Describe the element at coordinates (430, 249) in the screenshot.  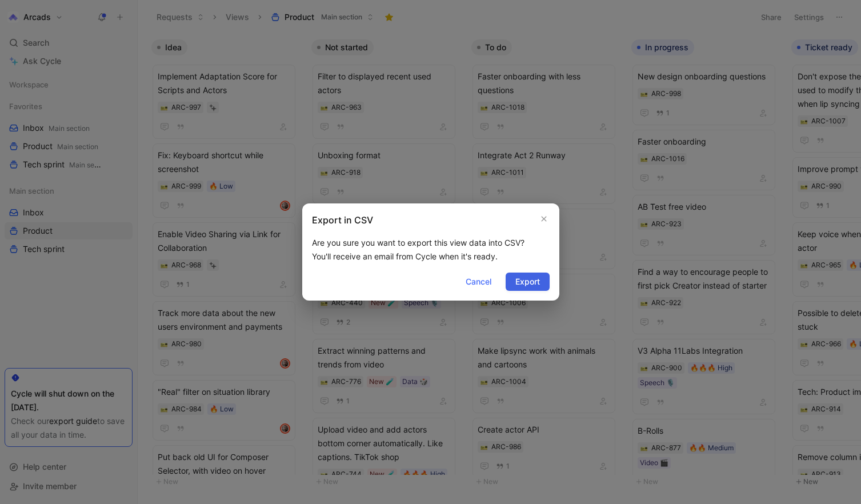
I see `div: Are you sure you want to export this view data into CSV? You'll receive an email from Cycle when ...` at that location.